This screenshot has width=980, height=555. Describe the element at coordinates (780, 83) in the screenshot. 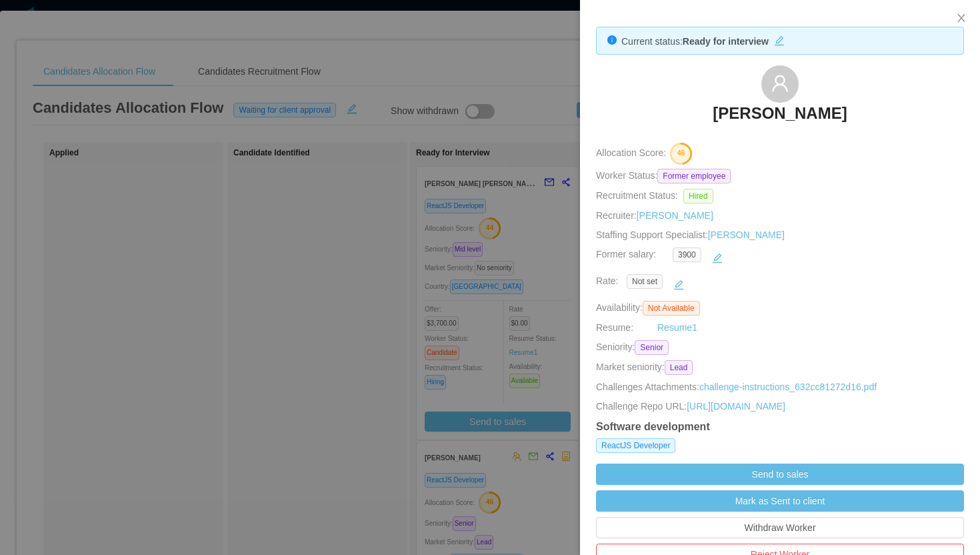

I see `i: icon: user` at that location.